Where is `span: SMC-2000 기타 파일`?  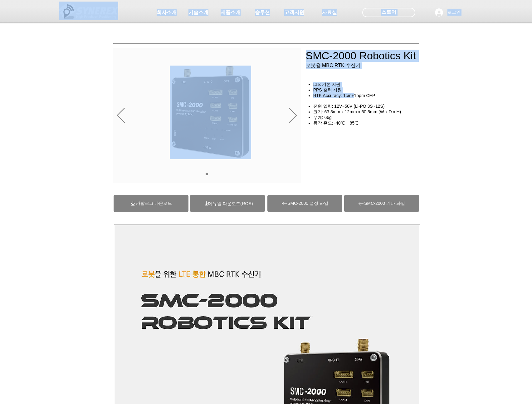
span: SMC-2000 기타 파일 is located at coordinates (384, 204).